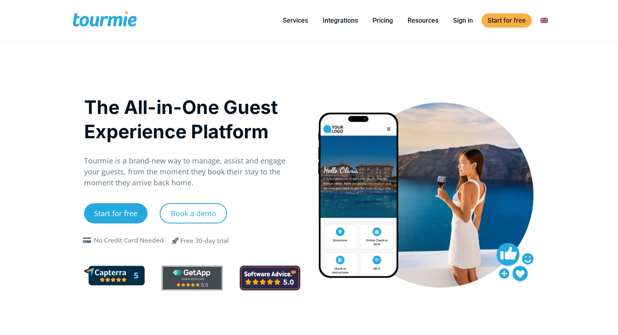 This screenshot has width=618, height=335. I want to click on a: Pricing, so click(383, 20).